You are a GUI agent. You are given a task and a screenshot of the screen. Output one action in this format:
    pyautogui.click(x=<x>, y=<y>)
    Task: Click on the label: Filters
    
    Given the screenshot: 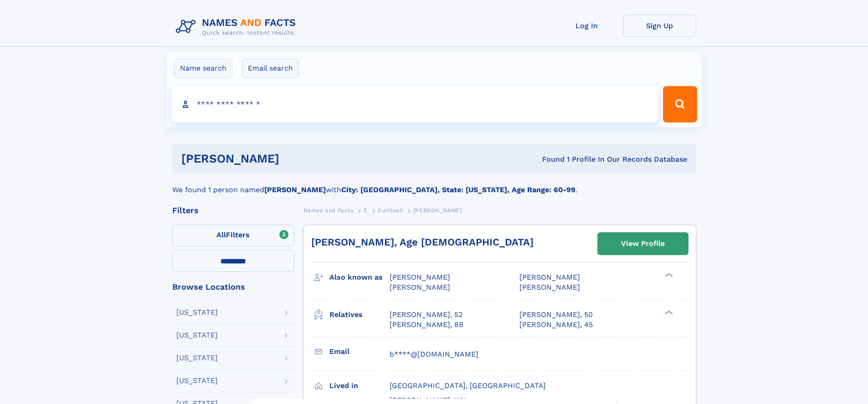 What is the action you would take?
    pyautogui.click(x=233, y=235)
    